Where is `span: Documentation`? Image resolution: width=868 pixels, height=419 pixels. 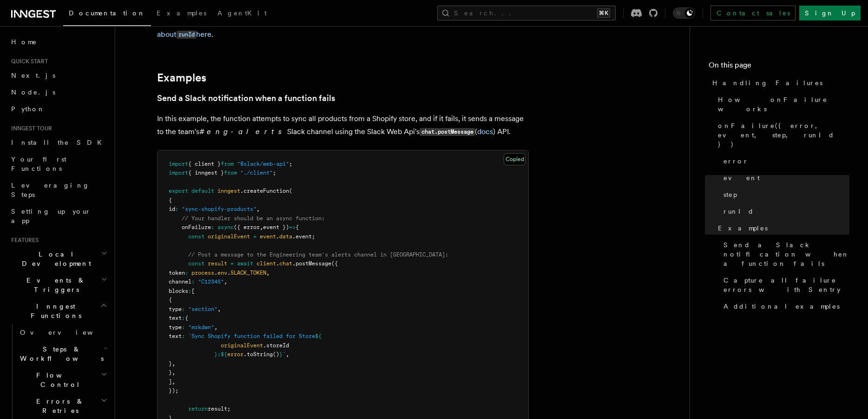
span: Documentation is located at coordinates (107, 13).